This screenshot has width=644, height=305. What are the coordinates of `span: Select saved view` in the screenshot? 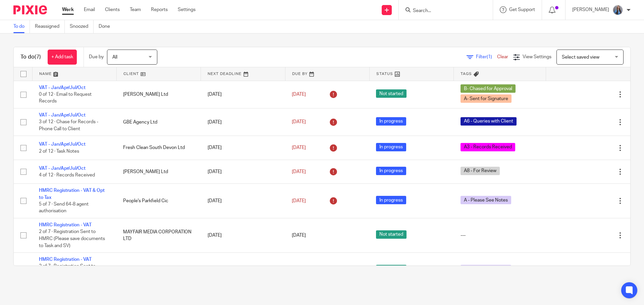 It's located at (581, 57).